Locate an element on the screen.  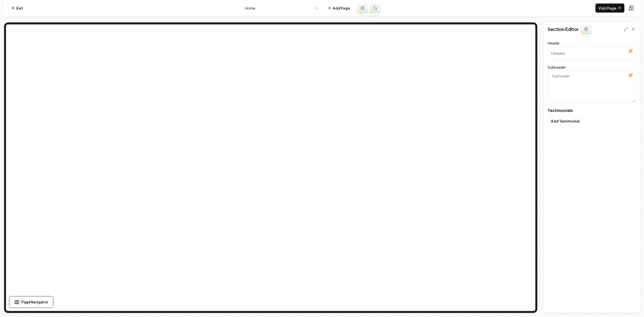
button: Page Navigator is located at coordinates (31, 302).